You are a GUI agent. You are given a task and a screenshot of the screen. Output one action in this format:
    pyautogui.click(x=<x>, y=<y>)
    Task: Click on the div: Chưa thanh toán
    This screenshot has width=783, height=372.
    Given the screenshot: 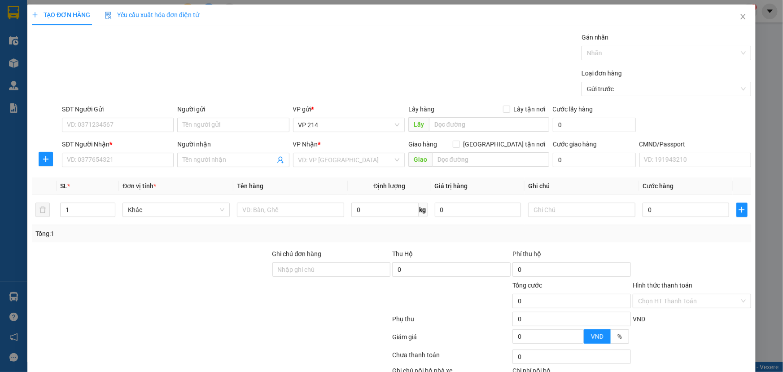 What is the action you would take?
    pyautogui.click(x=452, y=357)
    